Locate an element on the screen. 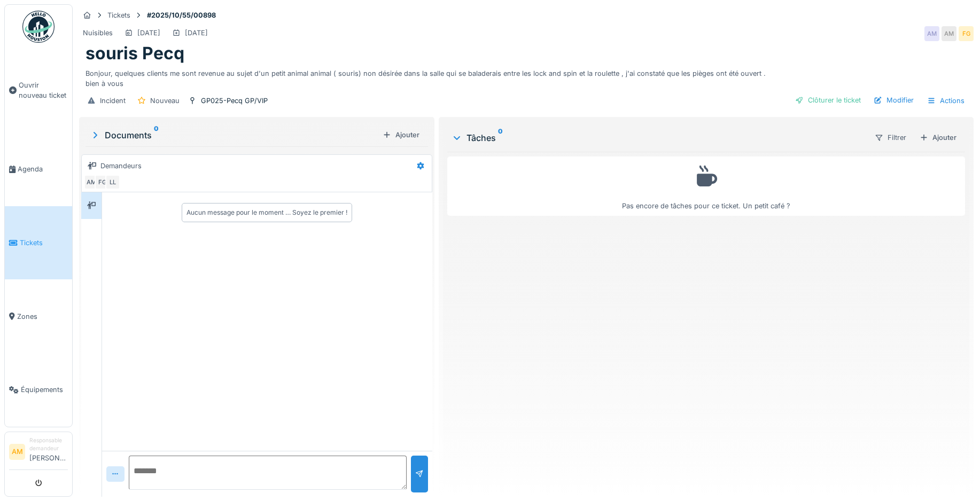  a: Tickets is located at coordinates (38, 243).